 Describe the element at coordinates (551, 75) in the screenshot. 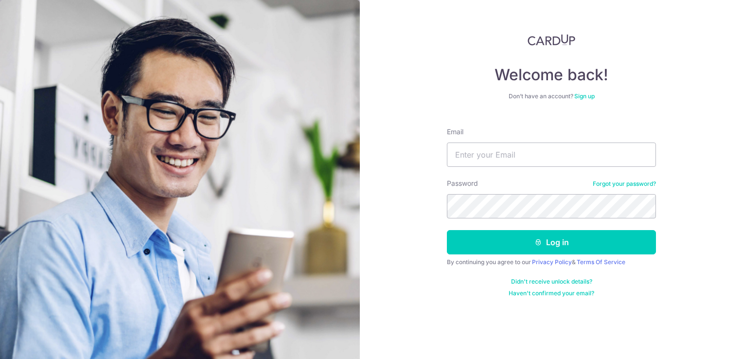

I see `h4: Welcome back!` at that location.